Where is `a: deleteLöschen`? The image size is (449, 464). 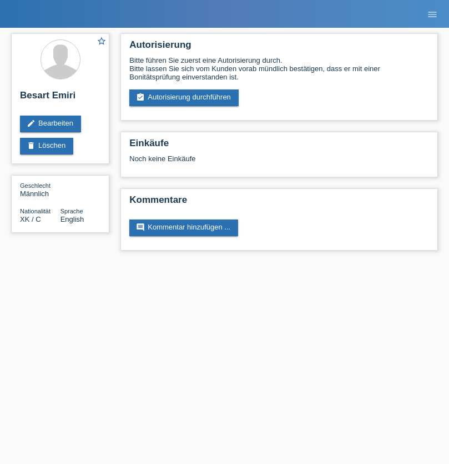
a: deleteLöschen is located at coordinates (47, 146).